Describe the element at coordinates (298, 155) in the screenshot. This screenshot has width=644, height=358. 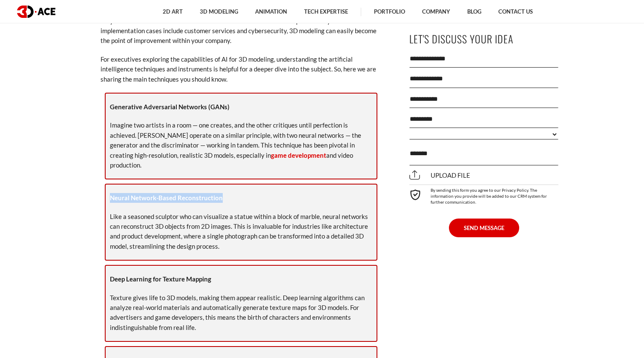
I see `a: game development` at that location.